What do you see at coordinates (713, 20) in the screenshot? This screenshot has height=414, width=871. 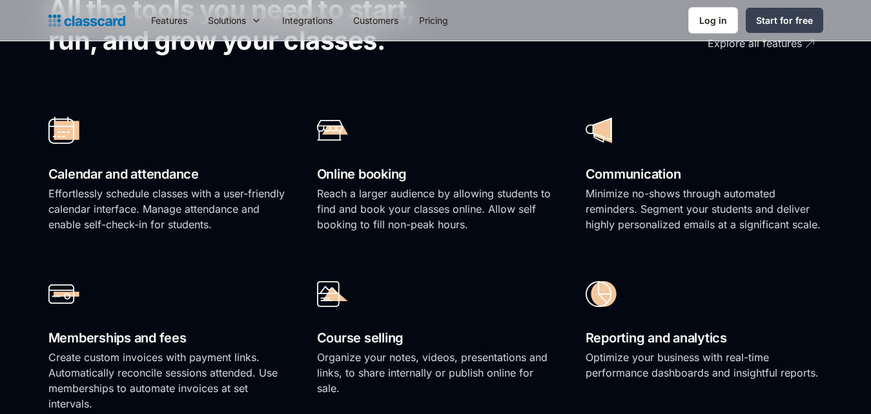 I see `a: Log in` at bounding box center [713, 20].